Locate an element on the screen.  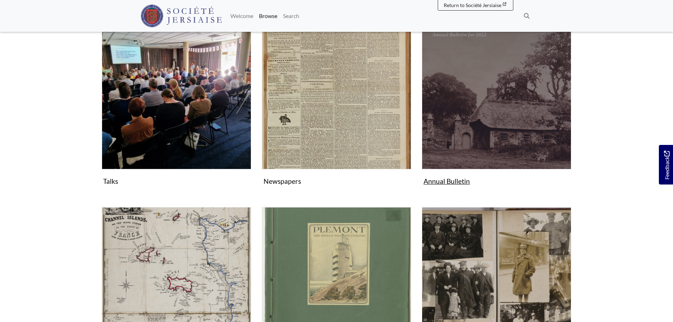
img: Talks is located at coordinates (176, 94).